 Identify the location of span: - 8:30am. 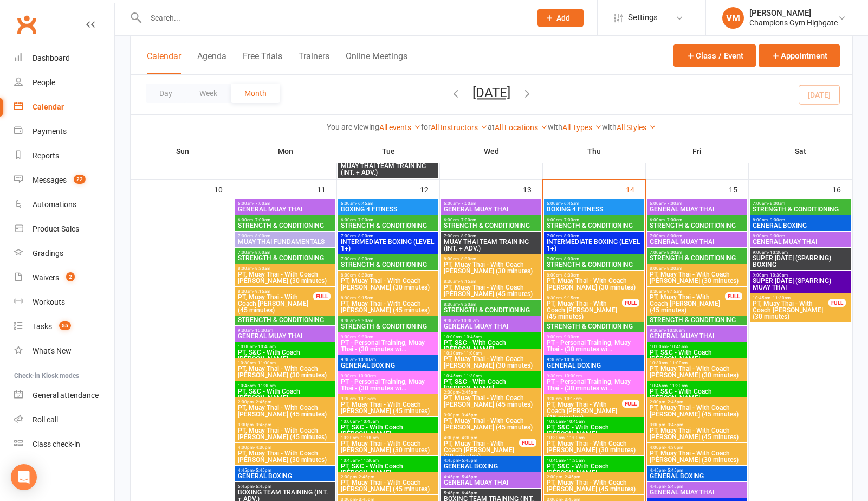
(262, 268).